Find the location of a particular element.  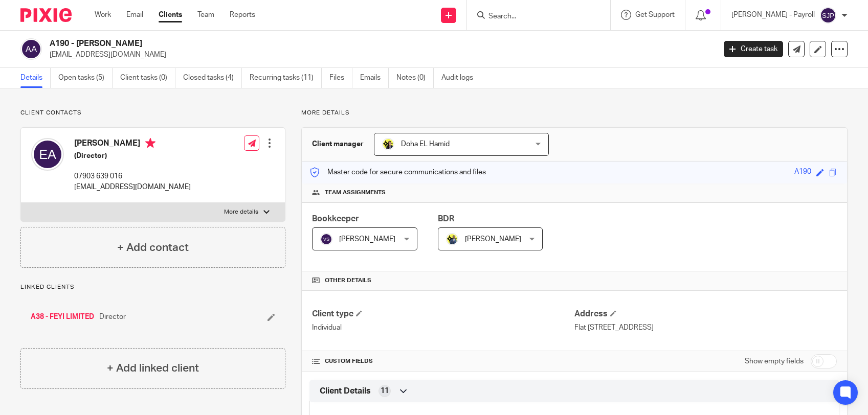

a: Files is located at coordinates (340, 78).